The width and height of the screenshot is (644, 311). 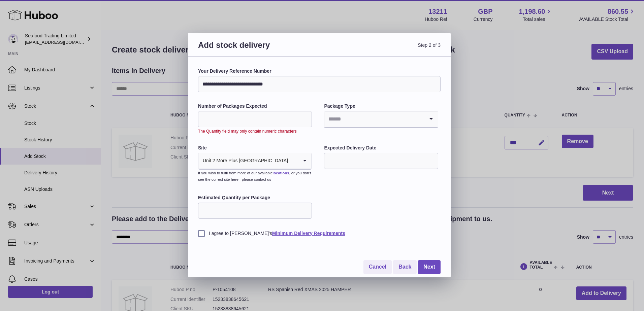 I want to click on a: Cancel, so click(x=377, y=267).